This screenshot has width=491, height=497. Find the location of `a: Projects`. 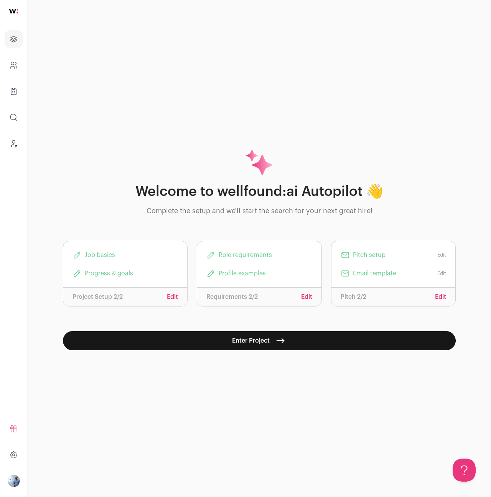

a: Projects is located at coordinates (13, 39).